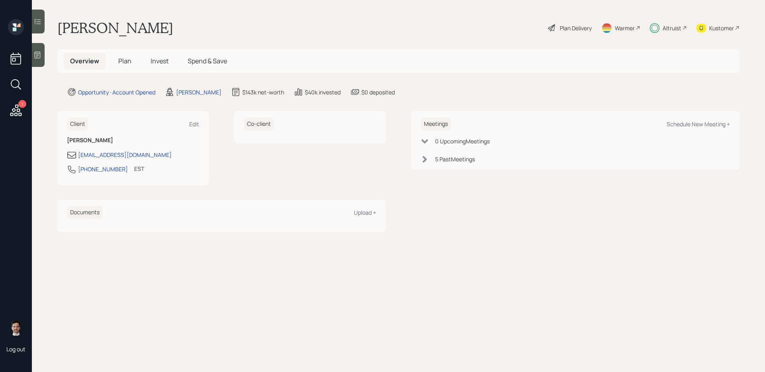 The height and width of the screenshot is (372, 765). Describe the element at coordinates (672, 28) in the screenshot. I see `div: Altruist` at that location.